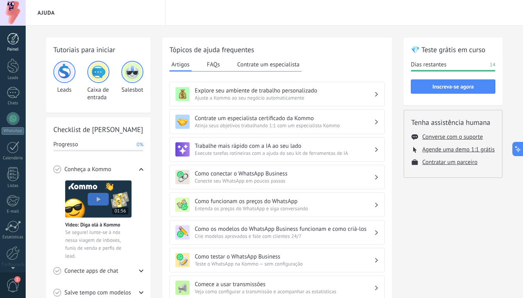  I want to click on h2: Tópicos de ajuda frequentes, so click(277, 49).